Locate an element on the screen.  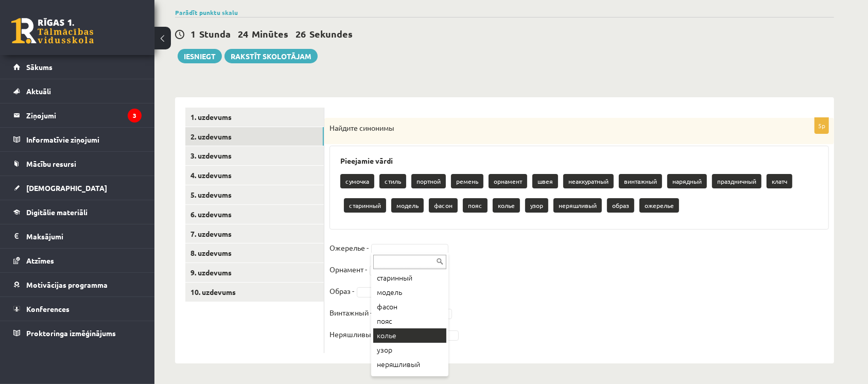
div: пояс is located at coordinates (410, 321).